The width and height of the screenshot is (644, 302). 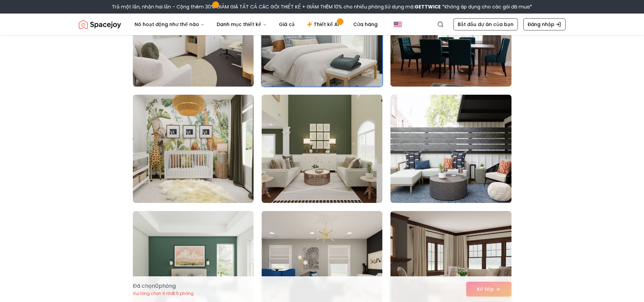 What do you see at coordinates (544, 24) in the screenshot?
I see `a: Đăng nhập` at bounding box center [544, 24].